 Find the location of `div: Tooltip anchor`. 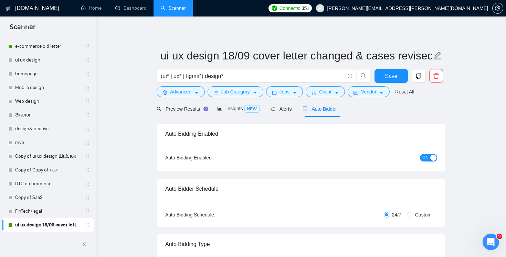

div: Tooltip anchor is located at coordinates (206, 109).